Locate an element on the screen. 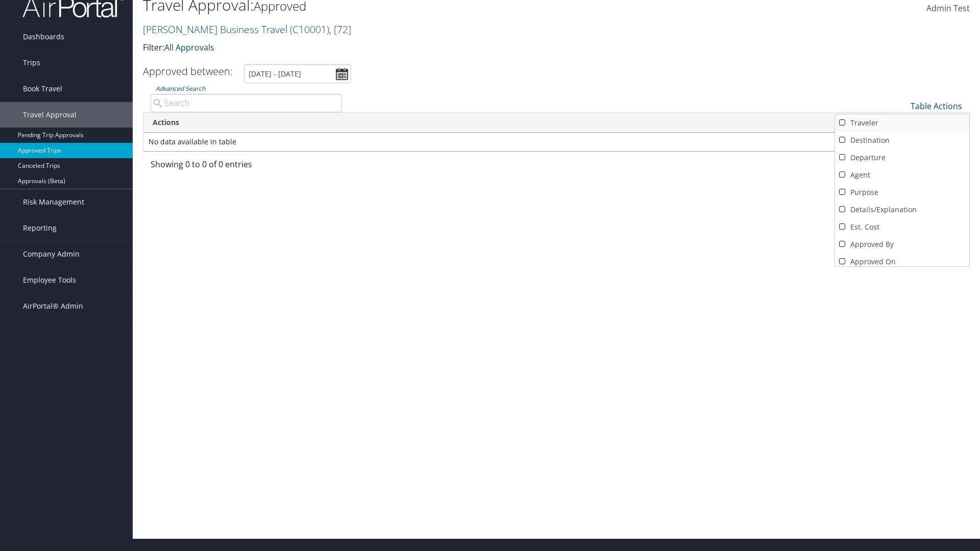 This screenshot has width=980, height=551. span: Employee Tools is located at coordinates (49, 280).